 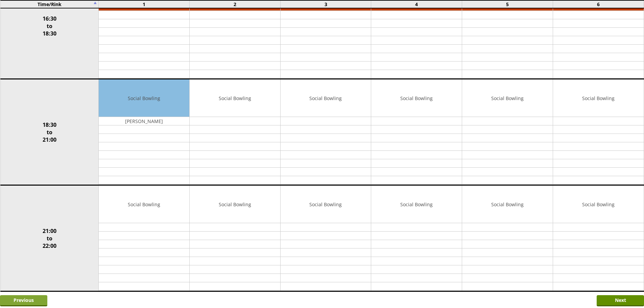 What do you see at coordinates (50, 132) in the screenshot?
I see `td: 18:30 to 21:00` at bounding box center [50, 132].